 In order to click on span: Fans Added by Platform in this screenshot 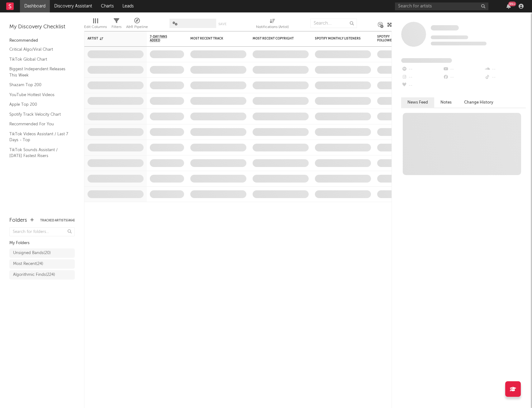, I will do `click(426, 61)`.